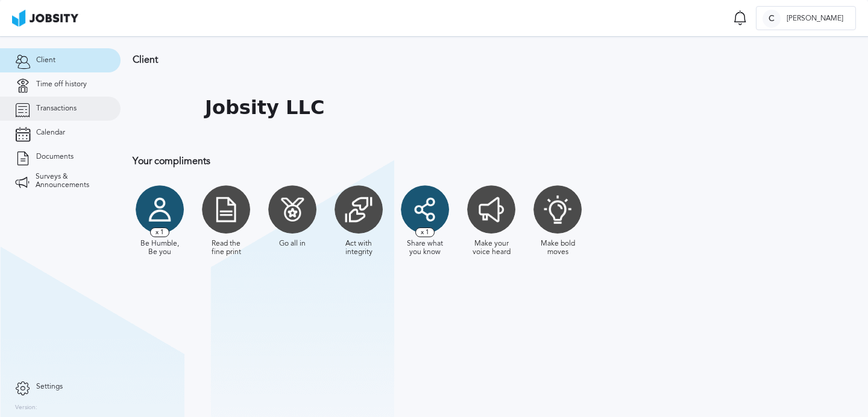 The width and height of the screenshot is (868, 417). I want to click on span: Client, so click(46, 60).